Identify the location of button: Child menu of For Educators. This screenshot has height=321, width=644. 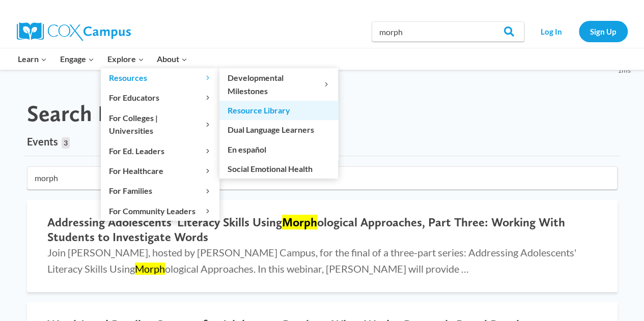
(160, 98).